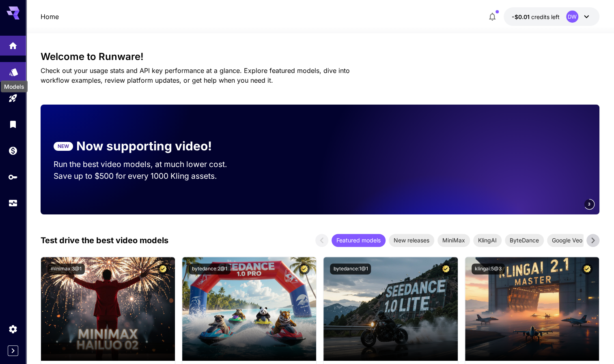 Image resolution: width=614 pixels, height=364 pixels. I want to click on div: ByteDance, so click(524, 240).